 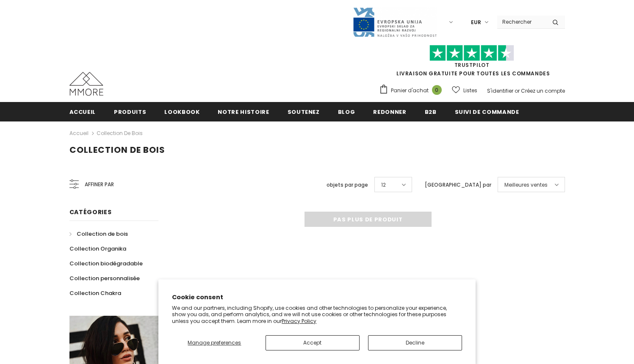 I want to click on span: Blog, so click(x=347, y=112).